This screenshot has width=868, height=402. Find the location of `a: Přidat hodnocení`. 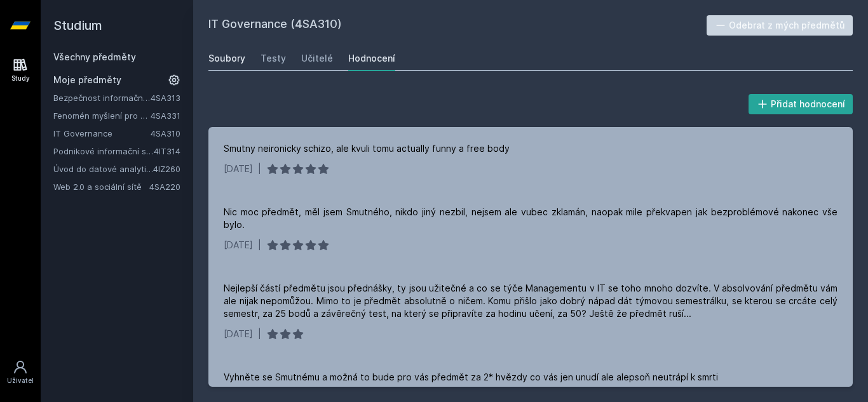

a: Přidat hodnocení is located at coordinates (801, 104).